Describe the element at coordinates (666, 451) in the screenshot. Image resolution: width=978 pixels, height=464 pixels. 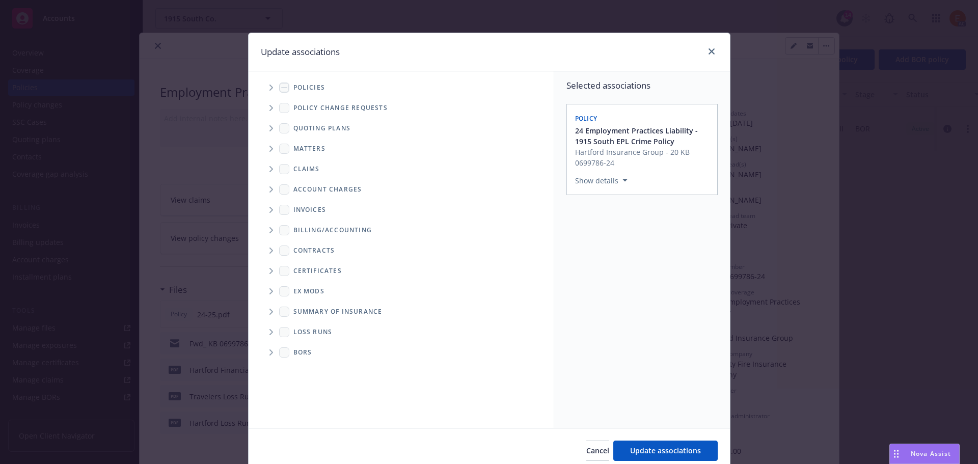
I see `span: Update associations` at that location.